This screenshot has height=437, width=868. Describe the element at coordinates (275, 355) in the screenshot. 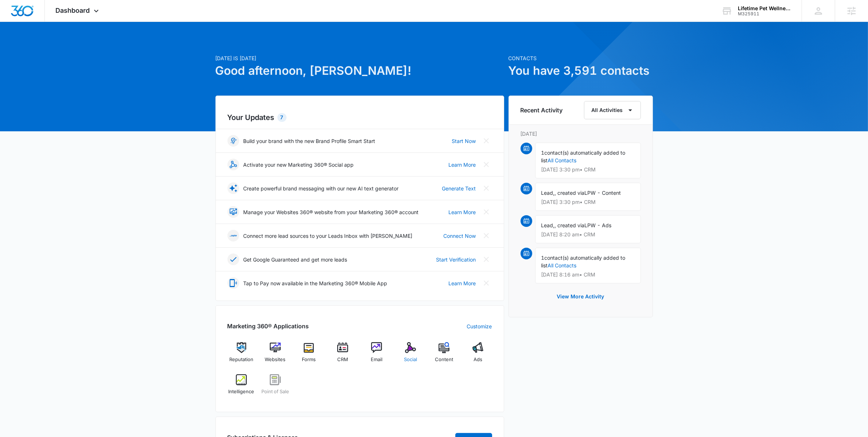

I see `a: Websites` at that location.